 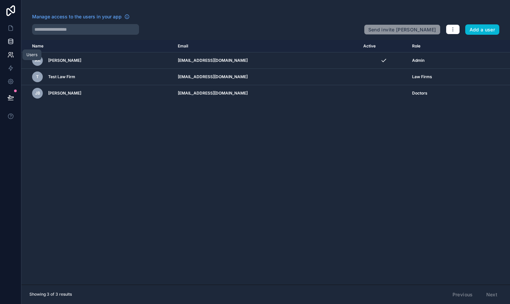 What do you see at coordinates (37, 77) in the screenshot?
I see `span: T` at bounding box center [37, 77].